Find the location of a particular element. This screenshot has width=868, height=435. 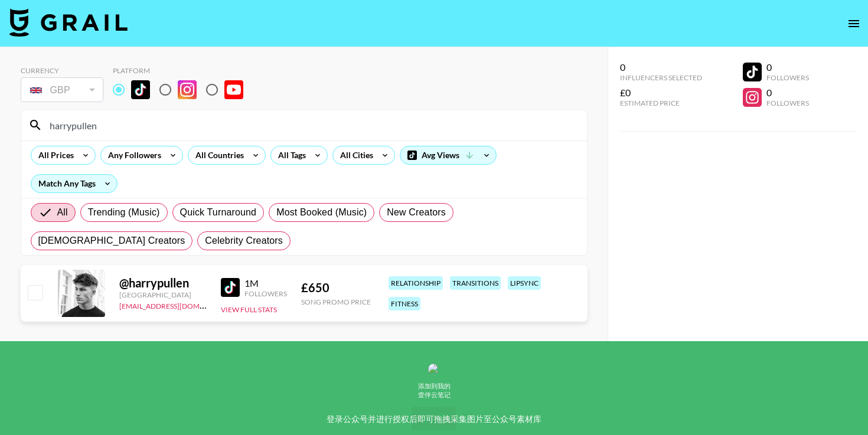

span: All is located at coordinates (62, 212).